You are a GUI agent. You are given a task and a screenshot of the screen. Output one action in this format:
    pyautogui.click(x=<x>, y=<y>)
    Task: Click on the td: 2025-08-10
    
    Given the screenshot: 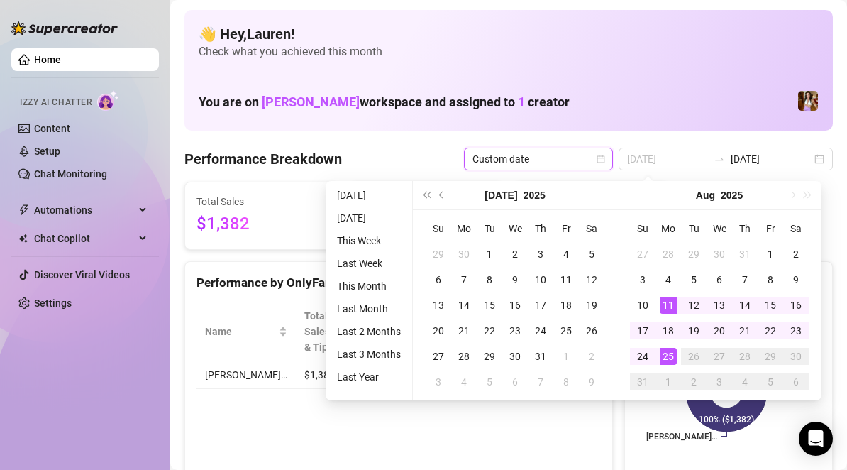 What is the action you would take?
    pyautogui.click(x=643, y=305)
    